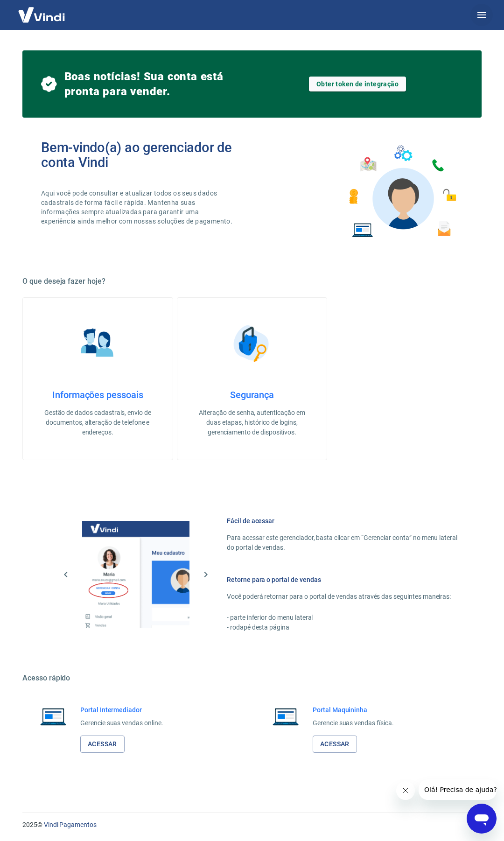 The image size is (504, 841). I want to click on a: Informações pessoaisInformações pessoaisGestão de dados cadastrais, envio de documentos, alteraçã..., so click(97, 379).